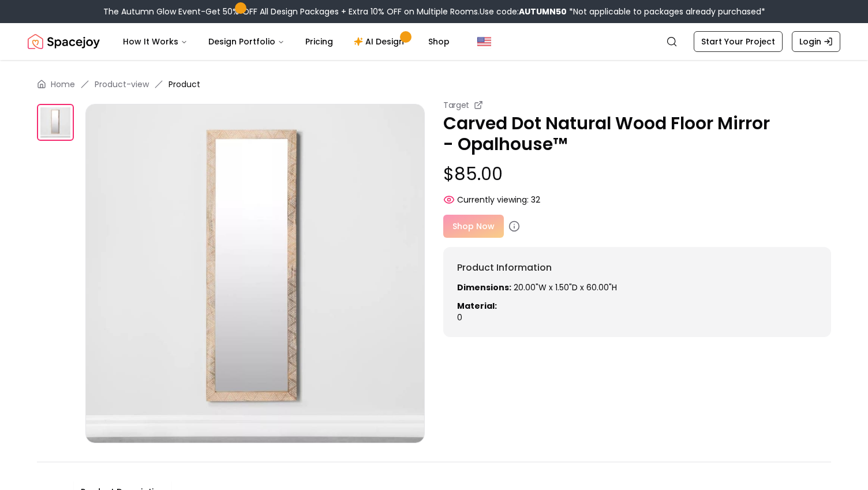  What do you see at coordinates (637, 174) in the screenshot?
I see `p: $85.00` at bounding box center [637, 174].